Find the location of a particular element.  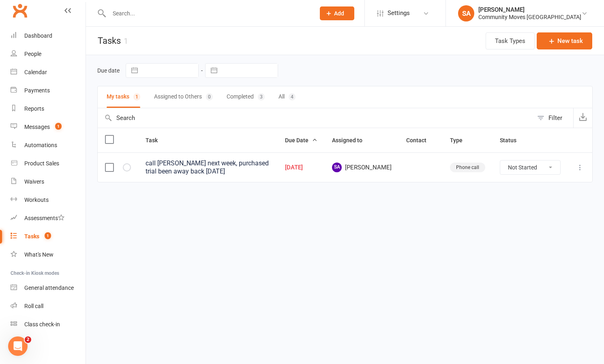

a: Workouts is located at coordinates (48, 200).